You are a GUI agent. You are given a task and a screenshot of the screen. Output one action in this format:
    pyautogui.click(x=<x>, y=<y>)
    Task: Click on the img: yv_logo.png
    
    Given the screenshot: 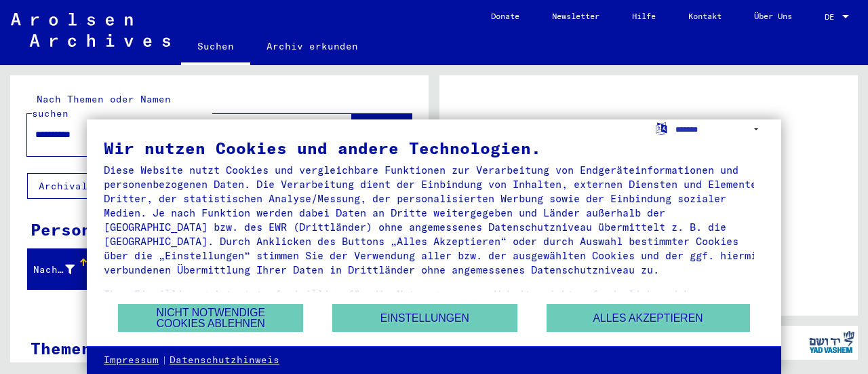 What is the action you would take?
    pyautogui.click(x=832, y=342)
    